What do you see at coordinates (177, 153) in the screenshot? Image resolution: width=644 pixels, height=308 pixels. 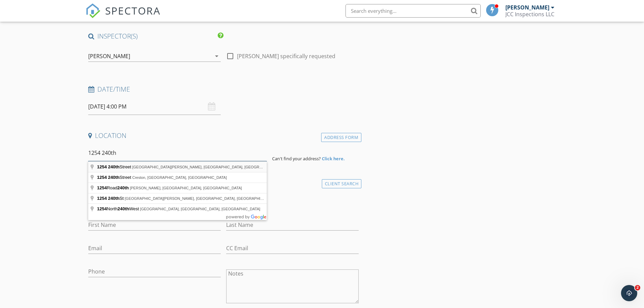 I see `input: Address Search` at bounding box center [177, 153].